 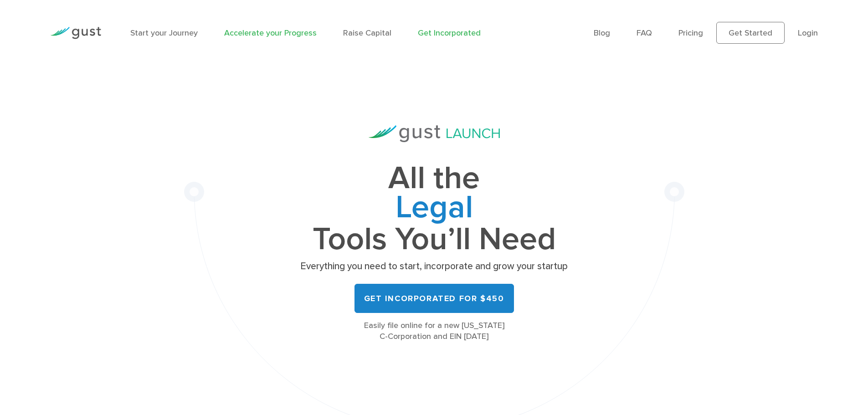 I want to click on span: Legal, so click(x=434, y=209).